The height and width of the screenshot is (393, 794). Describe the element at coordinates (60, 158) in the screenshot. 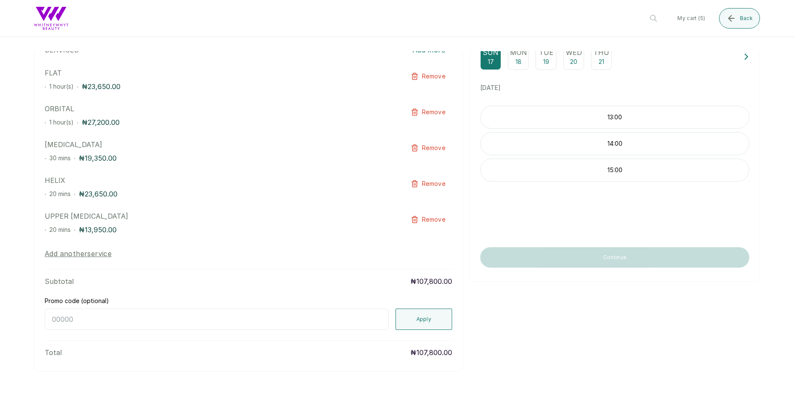

I see `span: 30 mins` at that location.